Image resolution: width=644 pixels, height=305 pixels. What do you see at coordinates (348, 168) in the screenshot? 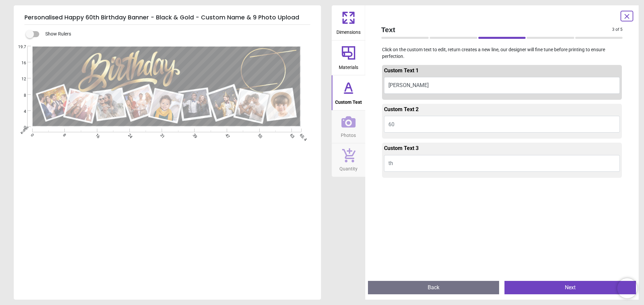
I see `span: Quantity` at bounding box center [348, 168].